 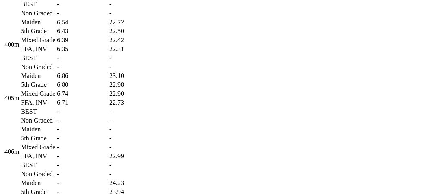 What do you see at coordinates (130, 85) in the screenshot?
I see `td: 22.98` at bounding box center [130, 85].